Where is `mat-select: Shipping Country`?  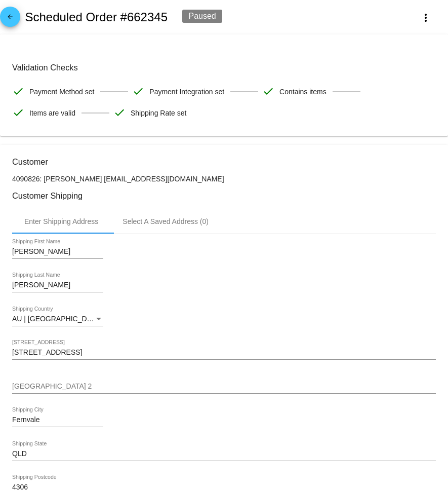 mat-select: Shipping Country is located at coordinates (57, 319).